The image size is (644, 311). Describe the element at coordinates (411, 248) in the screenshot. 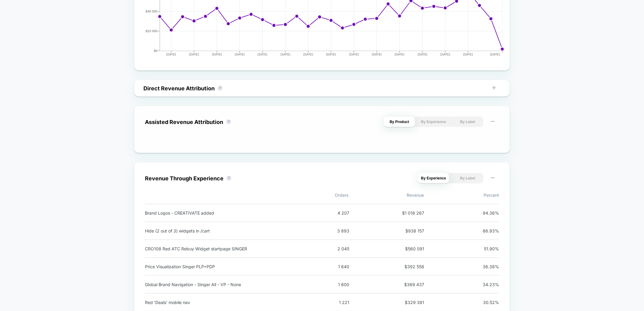

I see `span: $ 560 091` at that location.